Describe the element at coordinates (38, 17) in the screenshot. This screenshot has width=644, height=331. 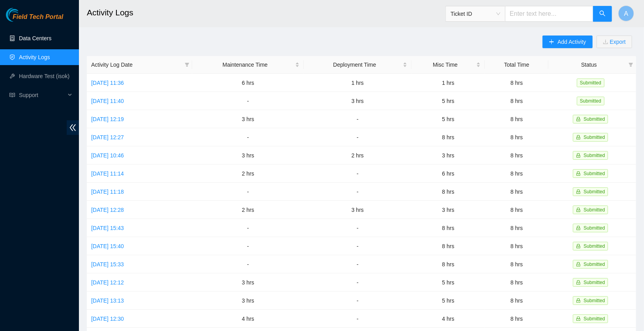
I see `span: Field Tech Portal` at that location.